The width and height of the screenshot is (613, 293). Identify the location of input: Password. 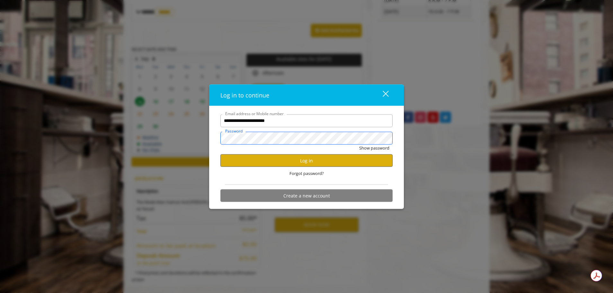
(307, 138).